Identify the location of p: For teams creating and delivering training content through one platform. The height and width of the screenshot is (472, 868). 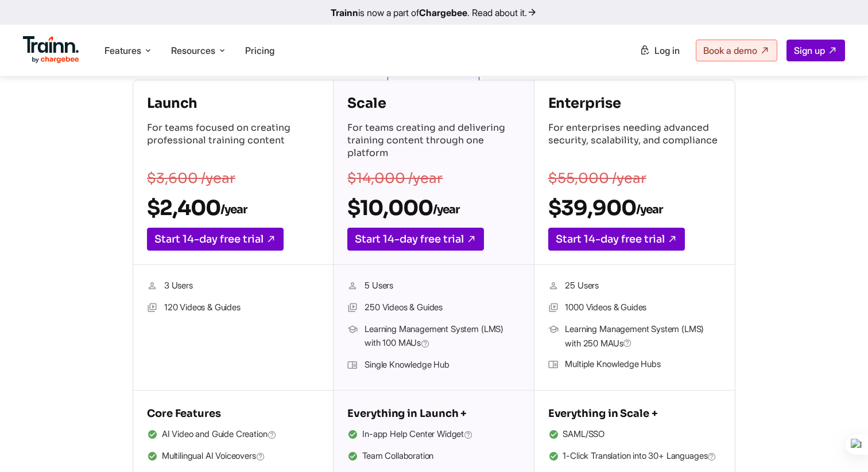
(433, 142).